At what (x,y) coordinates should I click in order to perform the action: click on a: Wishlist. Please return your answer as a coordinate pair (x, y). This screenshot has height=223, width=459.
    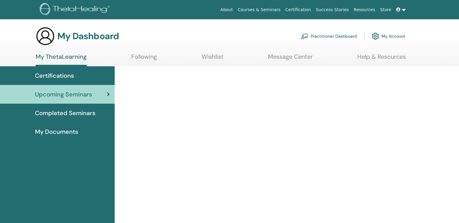
    Looking at the image, I should click on (212, 59).